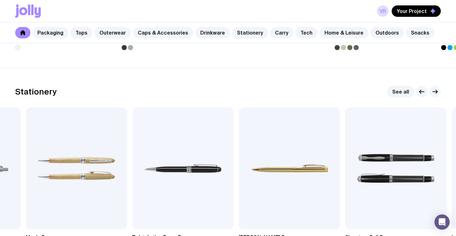 The image size is (456, 236). What do you see at coordinates (420, 33) in the screenshot?
I see `a: Snacks` at bounding box center [420, 33].